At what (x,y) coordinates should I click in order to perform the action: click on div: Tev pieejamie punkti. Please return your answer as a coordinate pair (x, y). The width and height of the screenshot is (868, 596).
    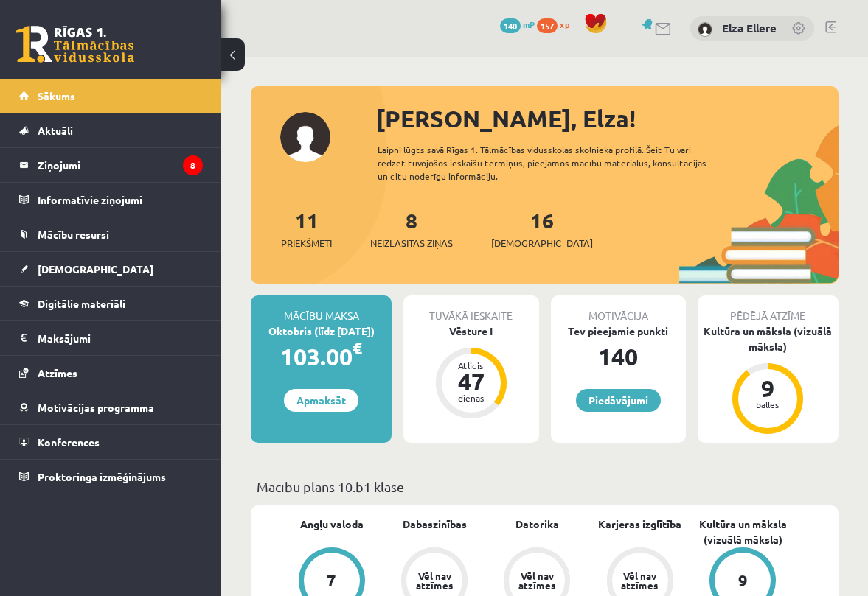
    Looking at the image, I should click on (618, 331).